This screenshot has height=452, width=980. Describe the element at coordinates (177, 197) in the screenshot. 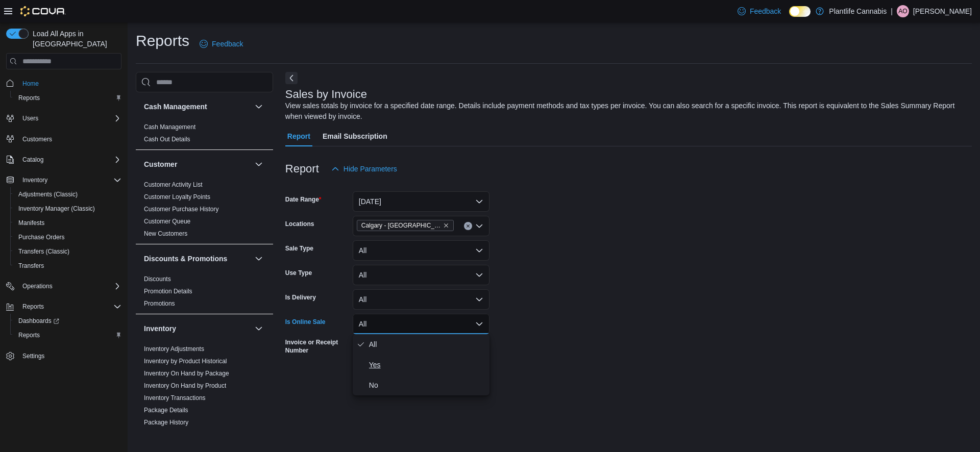

I see `a: Customer Loyalty Points` at that location.